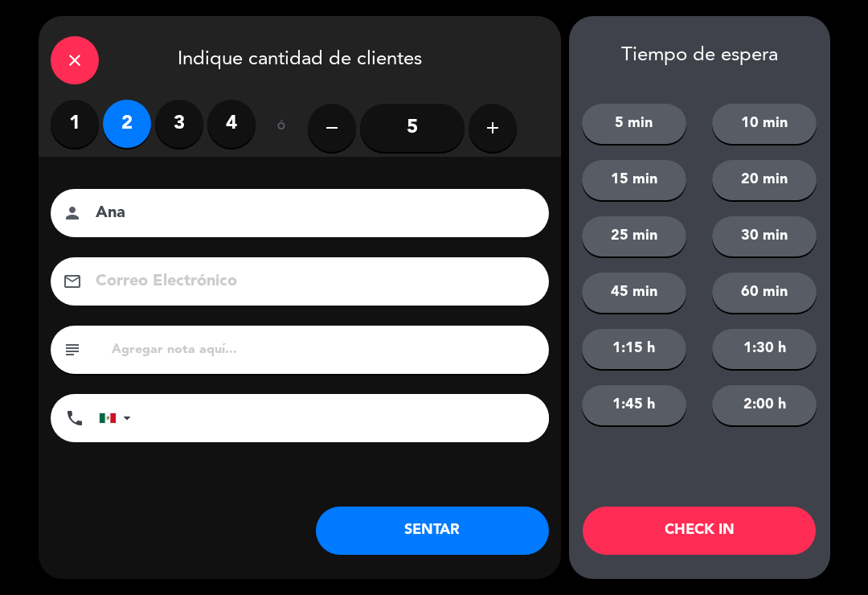  What do you see at coordinates (634, 293) in the screenshot?
I see `button: 45 min` at bounding box center [634, 293].